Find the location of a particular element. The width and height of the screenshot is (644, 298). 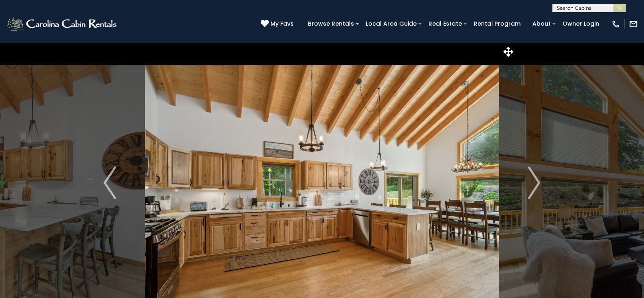

a: Local Area Guide is located at coordinates (391, 23).